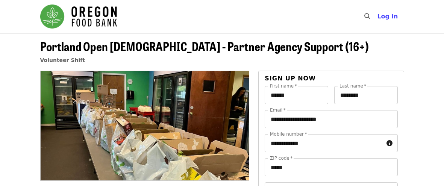 This screenshot has height=186, width=444. Describe the element at coordinates (79, 17) in the screenshot. I see `img: Oregon Food Bank - Home` at that location.